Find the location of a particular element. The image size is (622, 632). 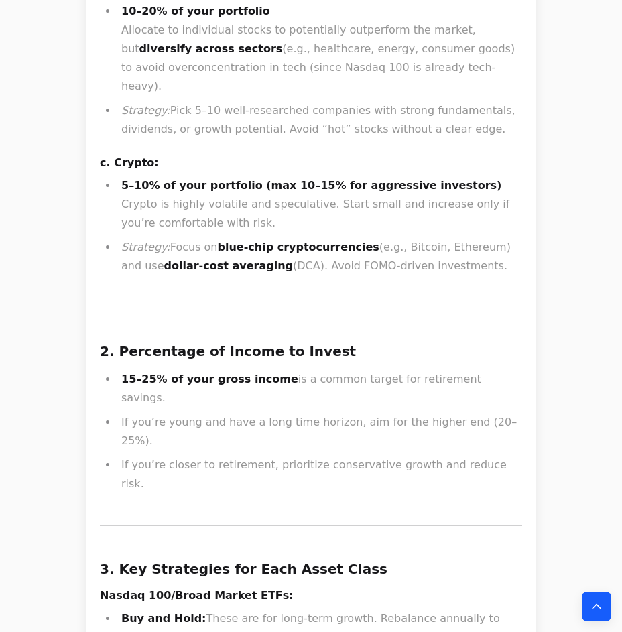

strong: 3. Key Strategies for Each Asset Class is located at coordinates (243, 569).